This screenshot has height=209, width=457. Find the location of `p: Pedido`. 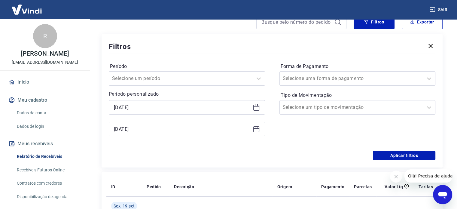

p: Pedido is located at coordinates (154, 187).